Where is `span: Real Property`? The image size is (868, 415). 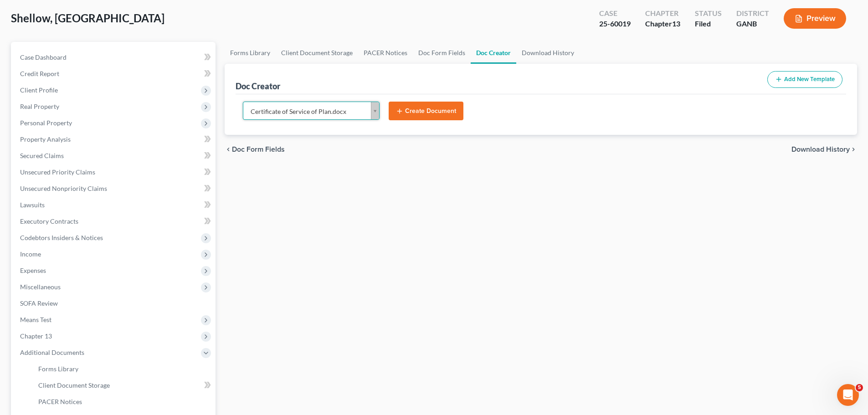
span: Real Property is located at coordinates (40, 106).